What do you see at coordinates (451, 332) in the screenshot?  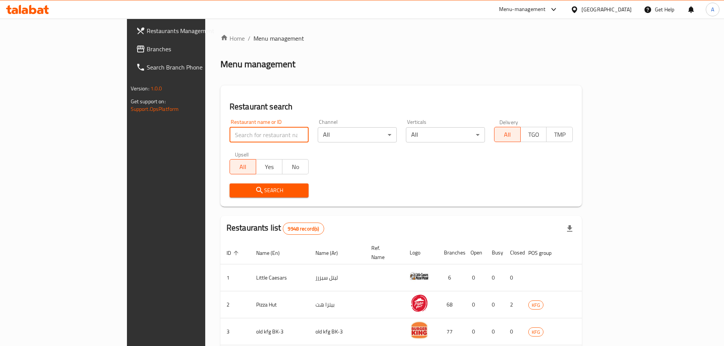 I see `td: 77` at bounding box center [451, 332].